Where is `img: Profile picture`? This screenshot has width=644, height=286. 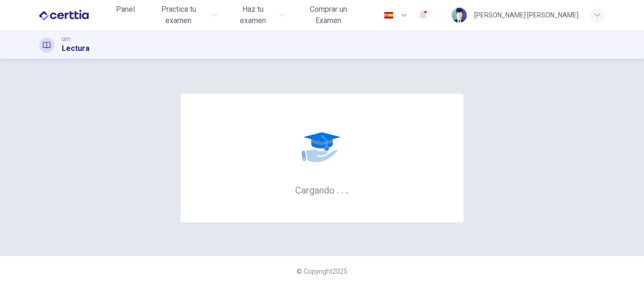
img: Profile picture is located at coordinates (460, 15).